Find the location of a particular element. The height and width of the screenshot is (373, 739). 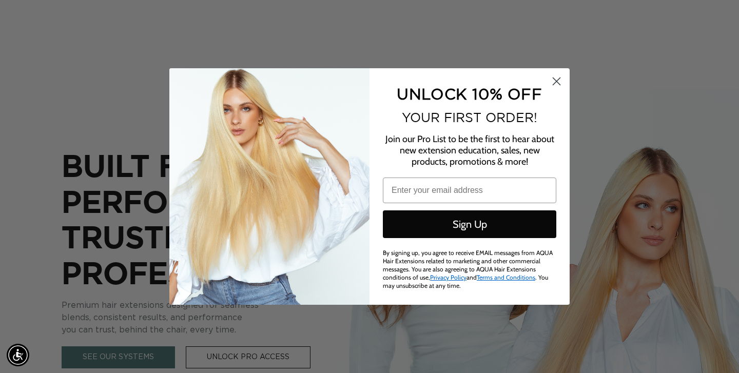

div: Chat Widget is located at coordinates (714, 349).